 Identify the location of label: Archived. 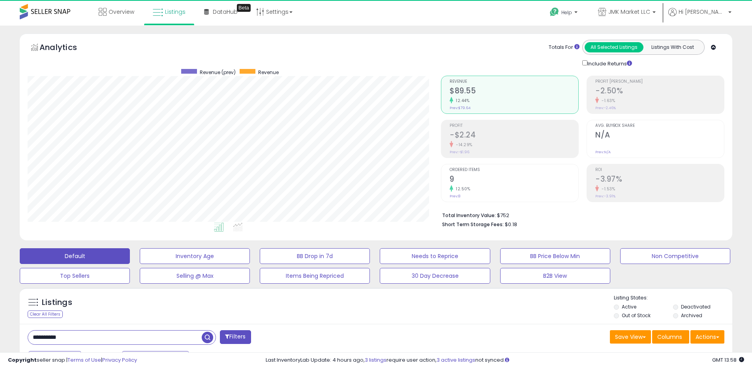
(691, 316).